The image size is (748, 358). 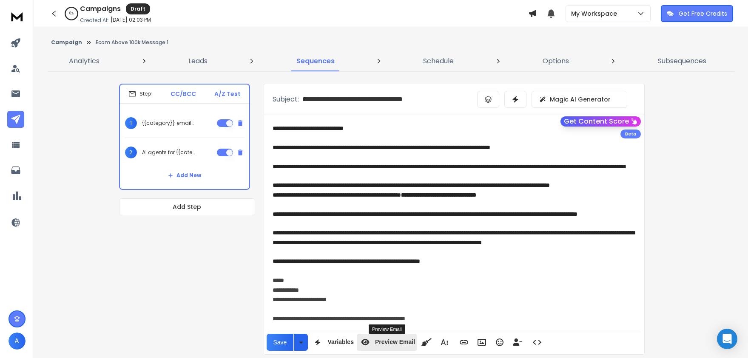 What do you see at coordinates (697, 14) in the screenshot?
I see `button: Get Free Credits` at bounding box center [697, 14].